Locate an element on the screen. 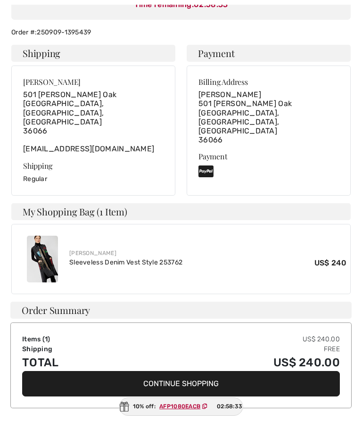  div: Shipping is located at coordinates (93, 165).